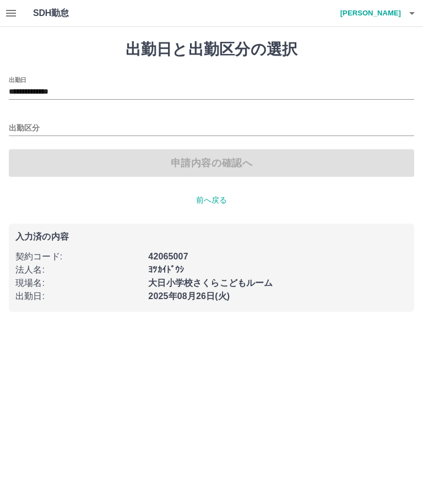 The height and width of the screenshot is (504, 423). Describe the element at coordinates (210, 282) in the screenshot. I see `b: 大日小学校さくらこどもルーム` at that location.